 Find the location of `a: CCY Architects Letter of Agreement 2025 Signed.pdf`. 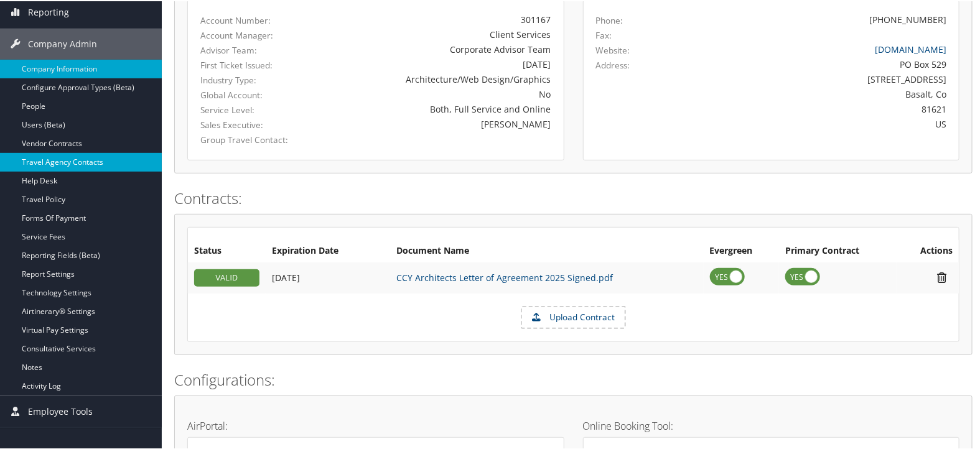

a: CCY Architects Letter of Agreement 2025 Signed.pdf is located at coordinates (504, 276).